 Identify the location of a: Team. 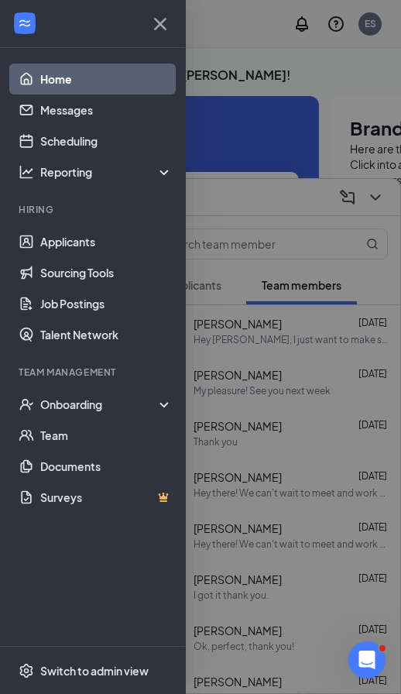
(106, 435).